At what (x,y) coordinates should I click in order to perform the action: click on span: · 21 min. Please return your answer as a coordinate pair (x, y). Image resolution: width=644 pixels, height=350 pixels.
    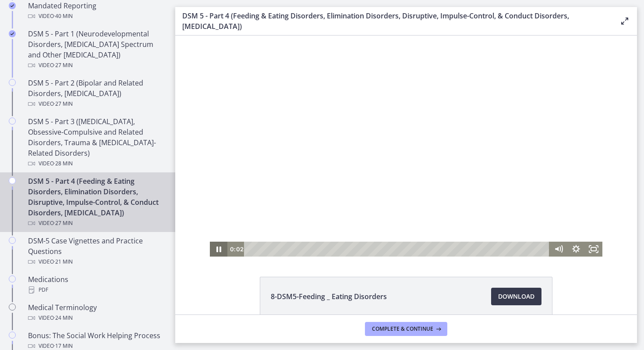
    Looking at the image, I should click on (63, 262).